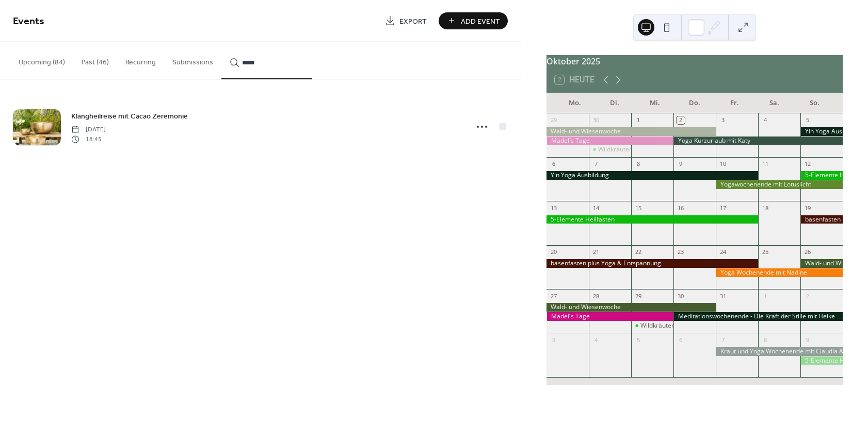 This screenshot has width=868, height=426. I want to click on div: 23, so click(680, 252).